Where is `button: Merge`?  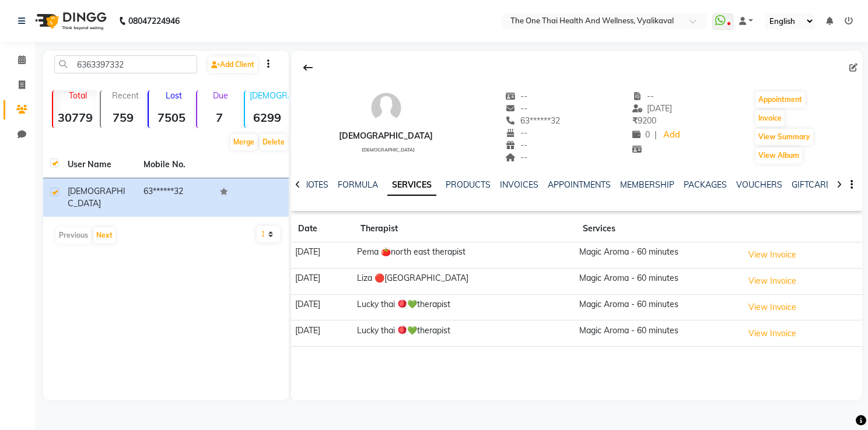 button: Merge is located at coordinates (244, 142).